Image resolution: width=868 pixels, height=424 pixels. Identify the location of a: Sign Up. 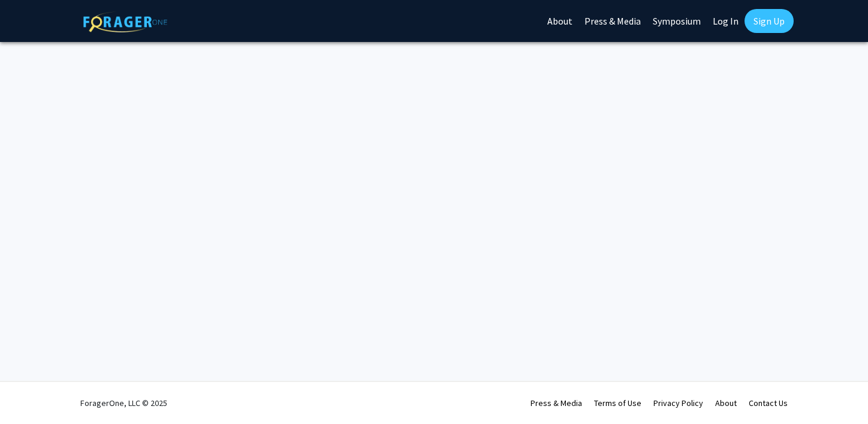
(769, 21).